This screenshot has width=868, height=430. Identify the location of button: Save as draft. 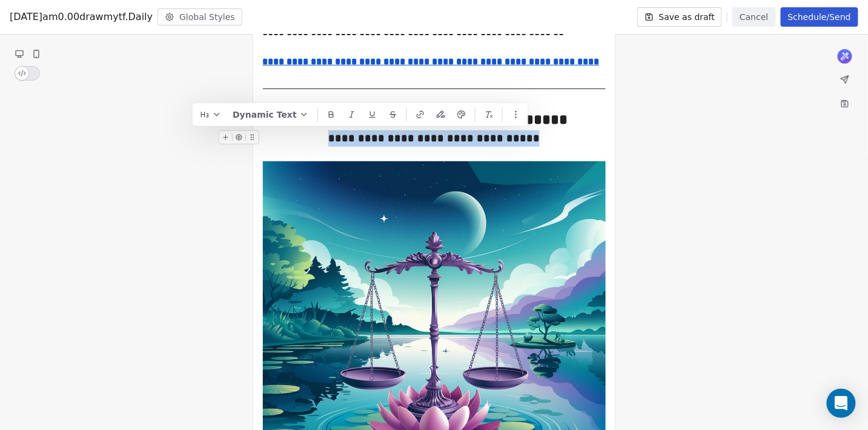
(679, 17).